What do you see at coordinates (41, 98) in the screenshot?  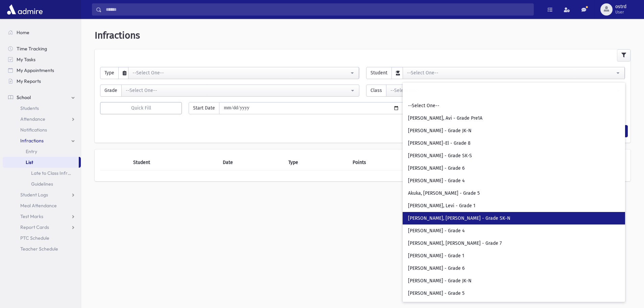 I see `a: School` at bounding box center [41, 98].